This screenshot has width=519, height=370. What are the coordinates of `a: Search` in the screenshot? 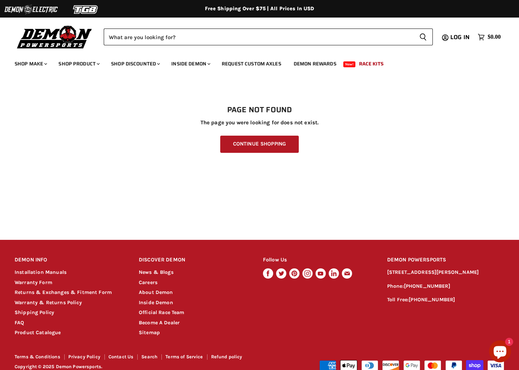 It's located at (149, 356).